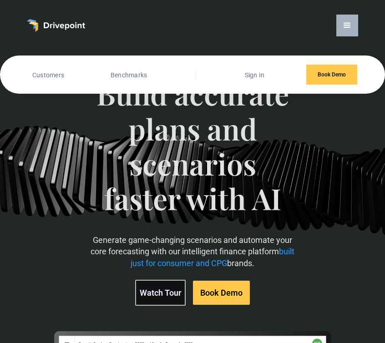 This screenshot has width=385, height=343. Describe the element at coordinates (48, 75) in the screenshot. I see `a: Customers` at that location.